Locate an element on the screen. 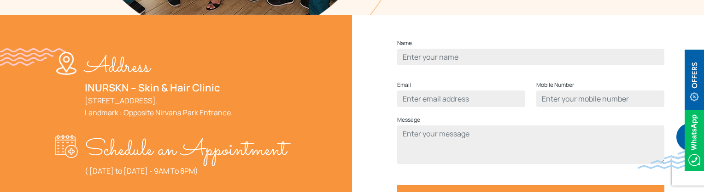 The width and height of the screenshot is (704, 192). a: Whatsappicon is located at coordinates (694, 140).